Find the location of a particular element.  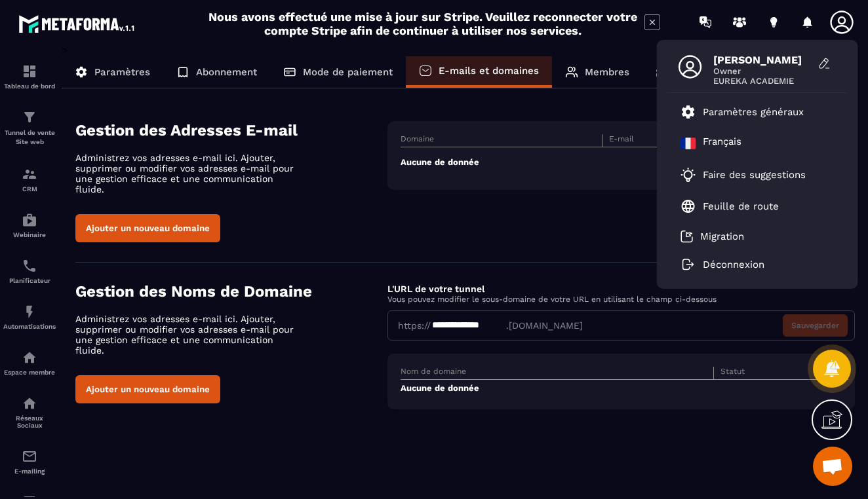

p: Déconnexion is located at coordinates (733, 265).